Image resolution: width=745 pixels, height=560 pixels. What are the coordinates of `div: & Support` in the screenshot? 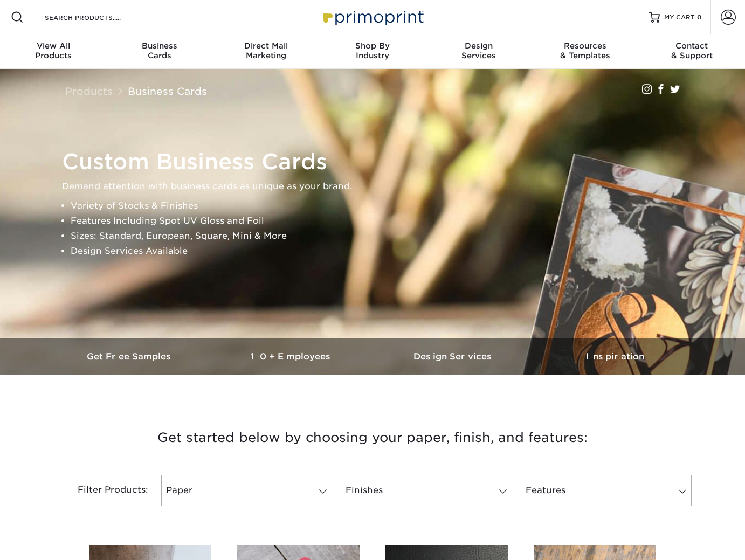 It's located at (692, 51).